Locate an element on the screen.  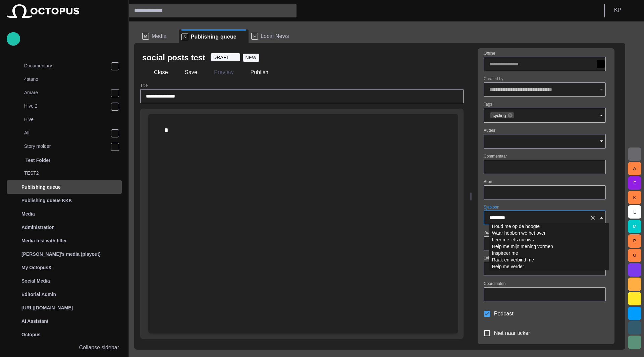
div: SPublishing queue is located at coordinates (214, 37).